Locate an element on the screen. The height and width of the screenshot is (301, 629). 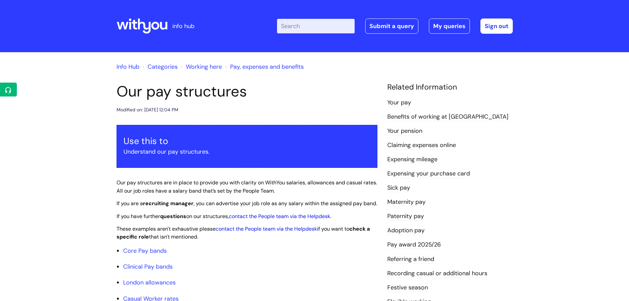
a: Categories is located at coordinates (162, 67).